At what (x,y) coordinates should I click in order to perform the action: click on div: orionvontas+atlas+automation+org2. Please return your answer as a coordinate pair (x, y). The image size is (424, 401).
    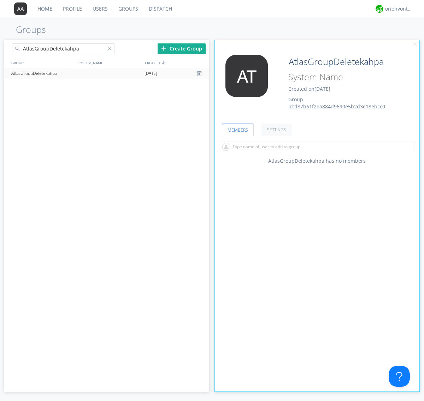
    Looking at the image, I should click on (398, 9).